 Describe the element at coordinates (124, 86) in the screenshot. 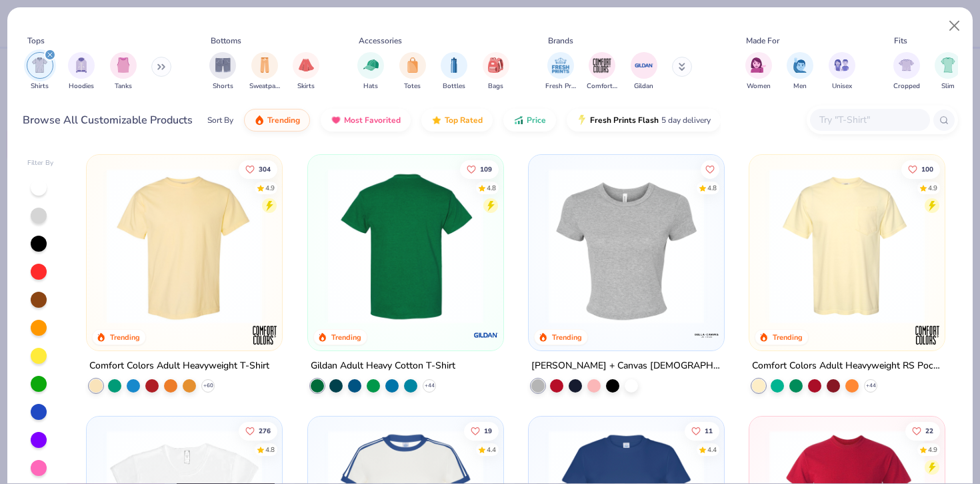

I see `span: Tanks` at that location.